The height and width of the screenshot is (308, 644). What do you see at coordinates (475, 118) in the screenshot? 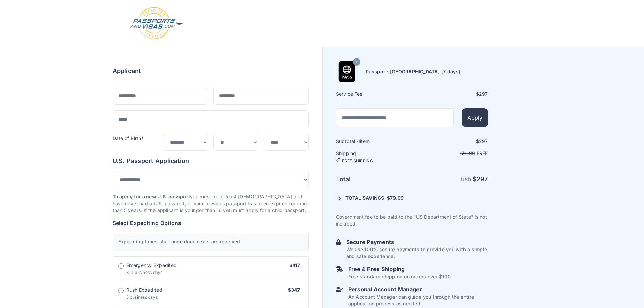
I see `button: Apply` at bounding box center [475, 118].